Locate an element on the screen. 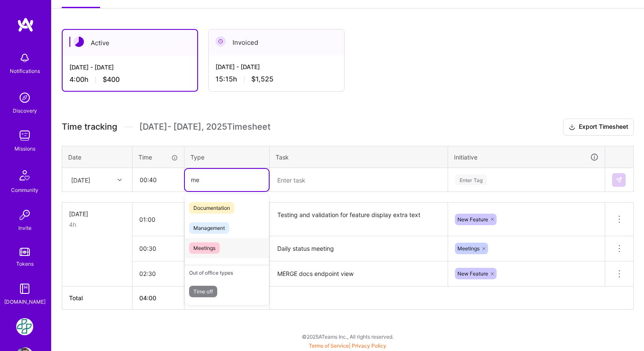 This screenshot has width=644, height=351. th: Task is located at coordinates (359, 157).